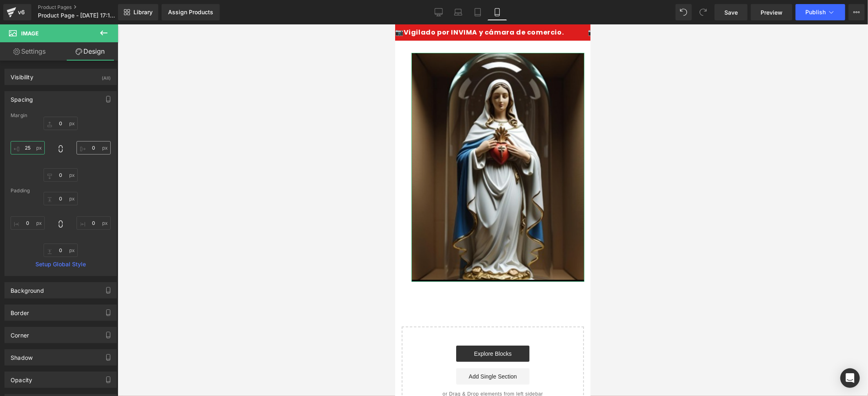  Describe the element at coordinates (439, 13) in the screenshot. I see `a: Desktop` at that location.